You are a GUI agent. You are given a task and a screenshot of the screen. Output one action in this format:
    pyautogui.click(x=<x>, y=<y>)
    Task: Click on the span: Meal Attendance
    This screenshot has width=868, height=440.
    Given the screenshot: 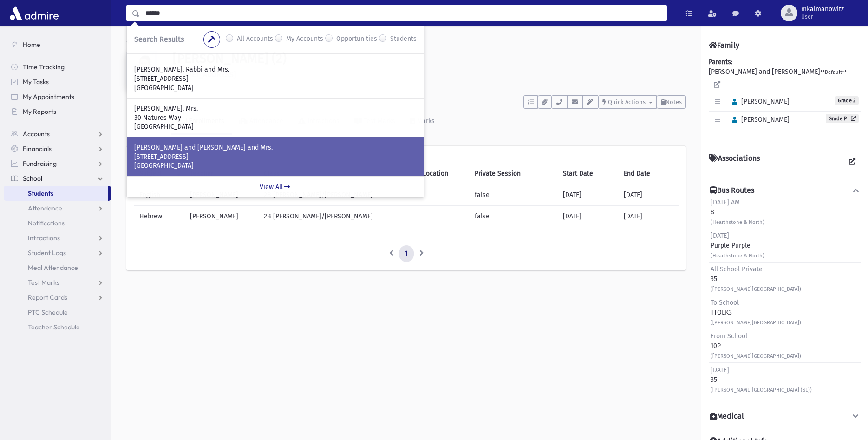 What is the action you would take?
    pyautogui.click(x=53, y=268)
    